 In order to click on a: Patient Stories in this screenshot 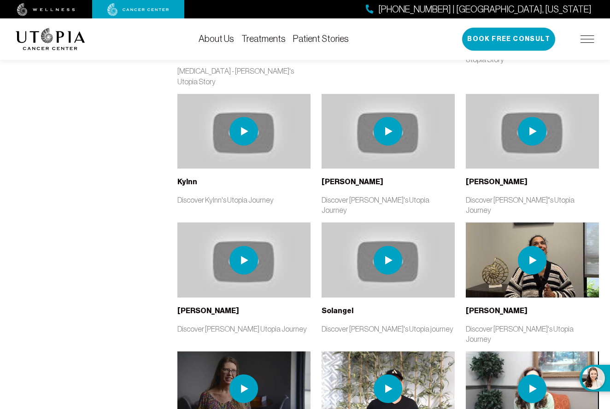, I will do `click(321, 39)`.